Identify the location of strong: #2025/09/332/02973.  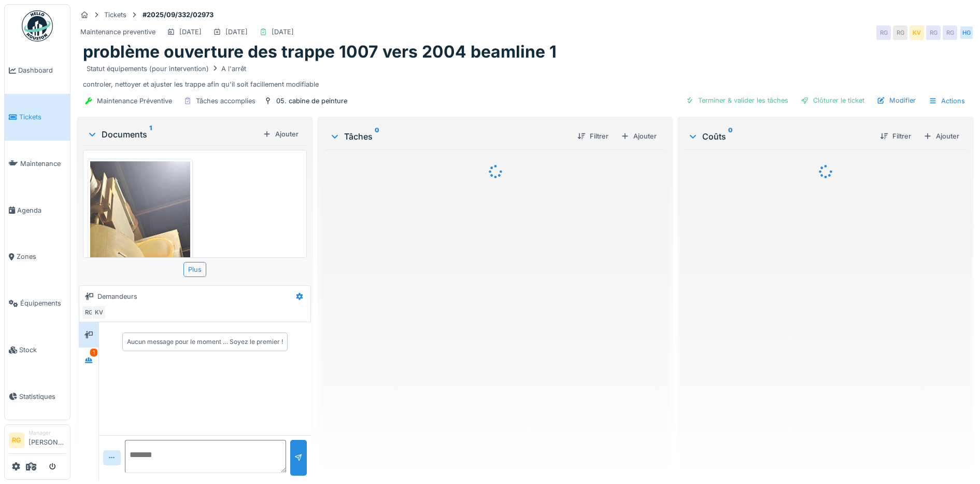
(178, 15).